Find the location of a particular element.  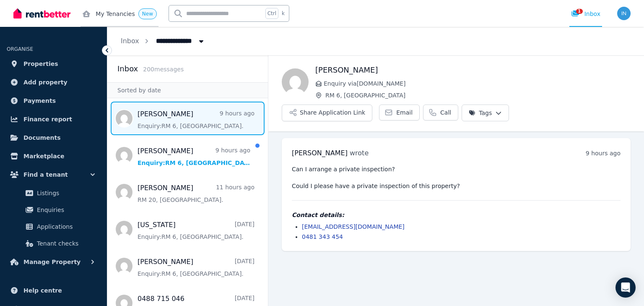

span: Applications is located at coordinates (65, 227).